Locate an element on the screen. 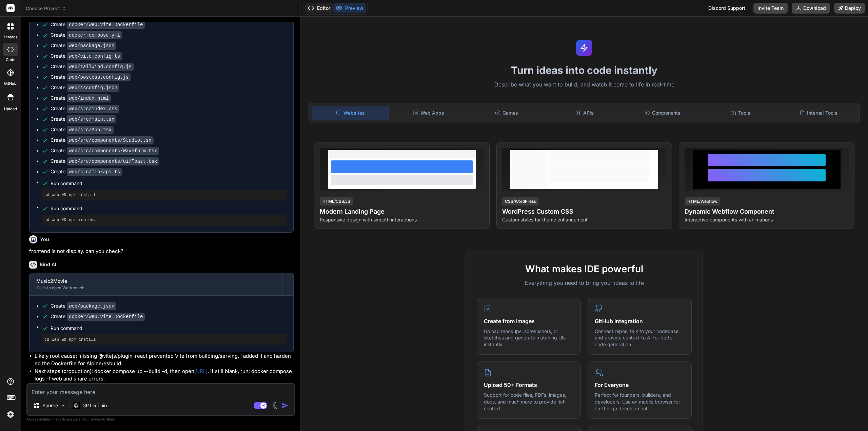  h4: Upload 50+ Formats is located at coordinates (529, 385).